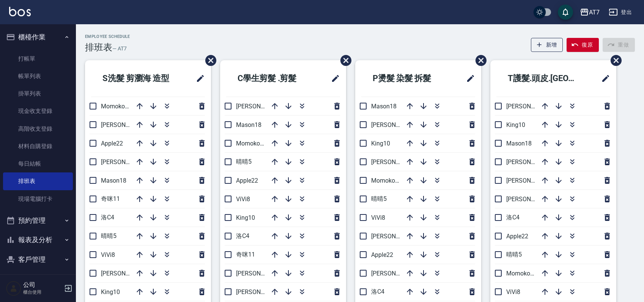 The image size is (644, 302). I want to click on h3: 排班表, so click(99, 47).